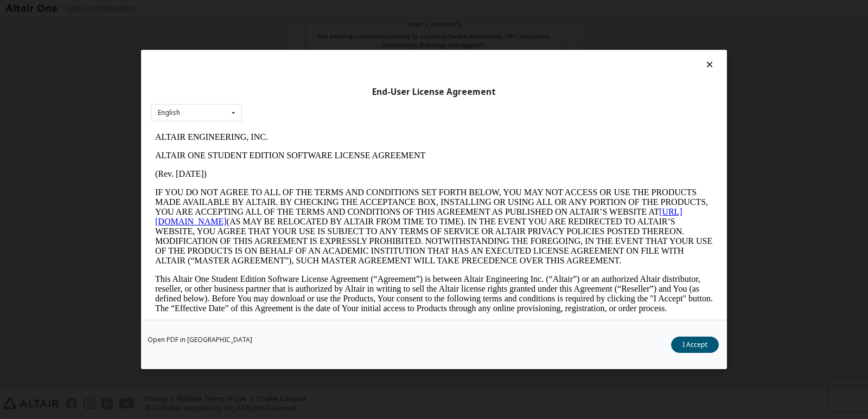 This screenshot has width=868, height=419. Describe the element at coordinates (283, 166) in the screenshot. I see `p: This Altair One Student Edition Software License Agreement (“Agreement”) is between Altair Engine...` at that location.